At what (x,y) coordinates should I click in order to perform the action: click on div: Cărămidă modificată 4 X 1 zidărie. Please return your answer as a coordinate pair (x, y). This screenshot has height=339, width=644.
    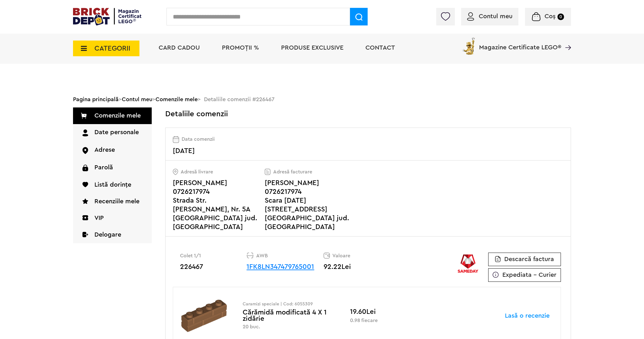
    Looking at the image, I should click on (289, 316).